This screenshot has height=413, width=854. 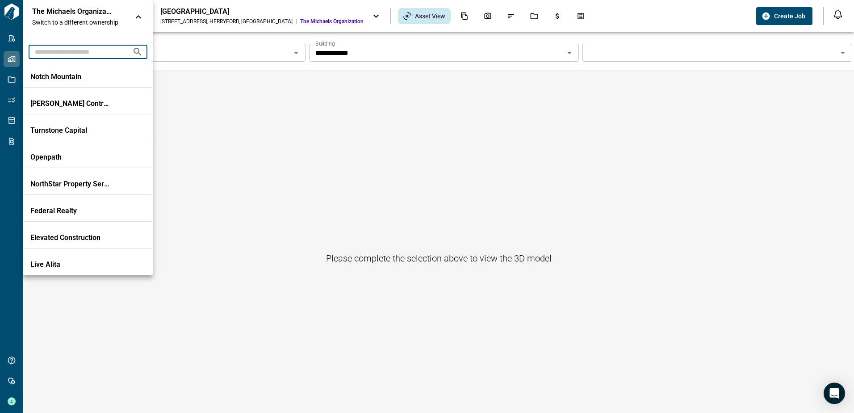 What do you see at coordinates (71, 77) in the screenshot?
I see `p: Notch Mountain` at bounding box center [71, 77].